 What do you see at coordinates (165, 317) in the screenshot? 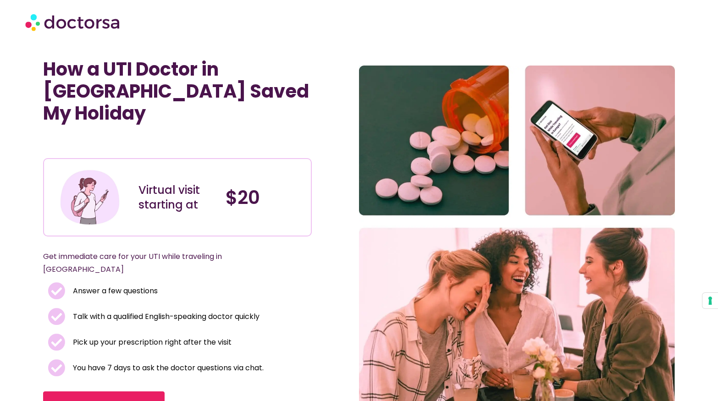
I see `span: Talk with a qualified English-speaking doctor quickly` at bounding box center [165, 317].